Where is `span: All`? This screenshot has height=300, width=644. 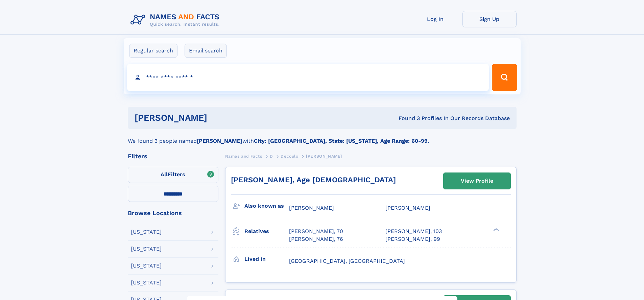 span: All is located at coordinates (164, 174).